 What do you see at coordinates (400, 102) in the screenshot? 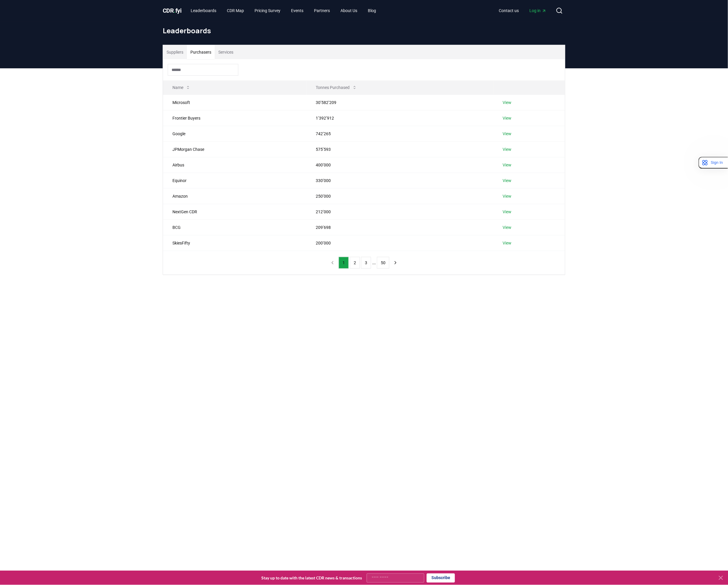
I see `td: 30’582’209` at bounding box center [400, 102].